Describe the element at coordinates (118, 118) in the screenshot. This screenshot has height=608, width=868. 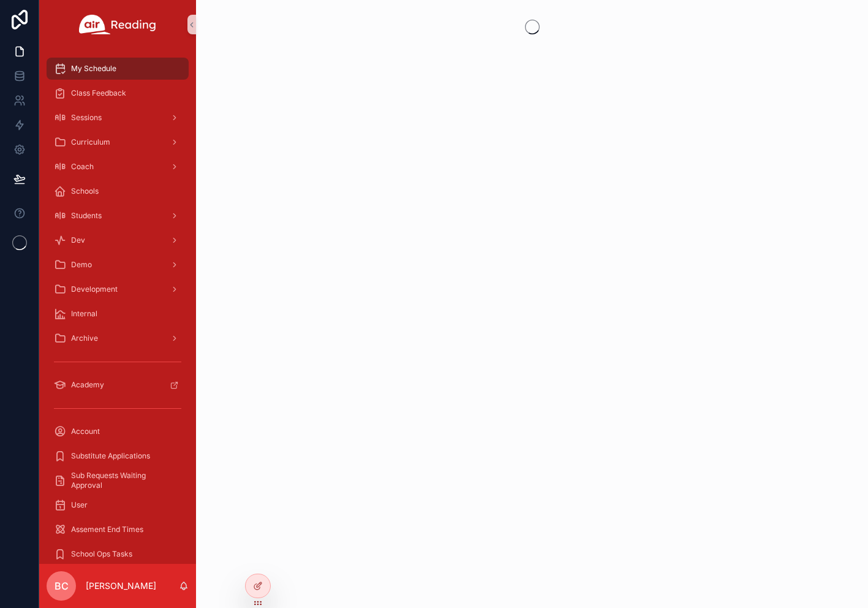
I see `a: Sessions` at that location.